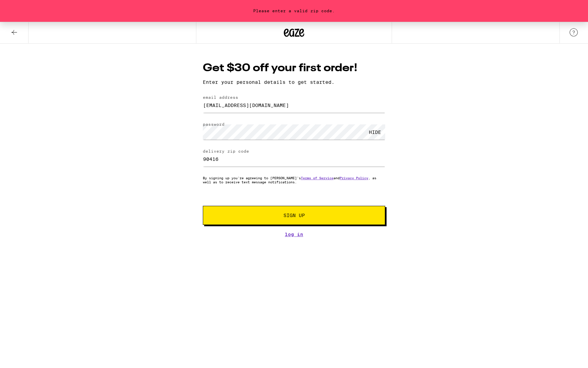 This screenshot has height=368, width=588. What do you see at coordinates (221, 97) in the screenshot?
I see `label: email address` at bounding box center [221, 97].